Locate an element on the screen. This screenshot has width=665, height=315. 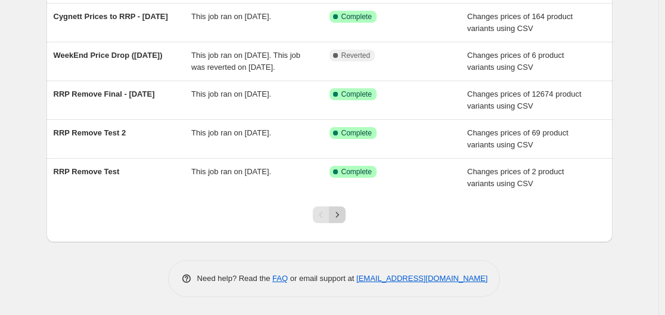
span: RRP Remove Test 2 is located at coordinates (90, 132).